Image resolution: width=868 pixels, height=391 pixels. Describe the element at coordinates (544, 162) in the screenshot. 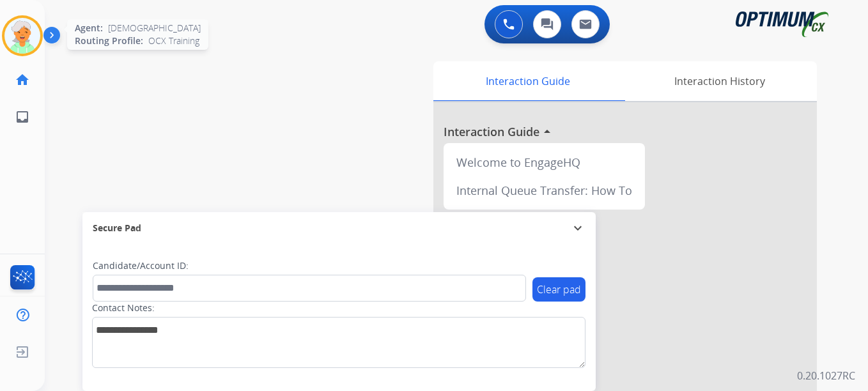

I see `div: Welcome to EngageHQ` at that location.